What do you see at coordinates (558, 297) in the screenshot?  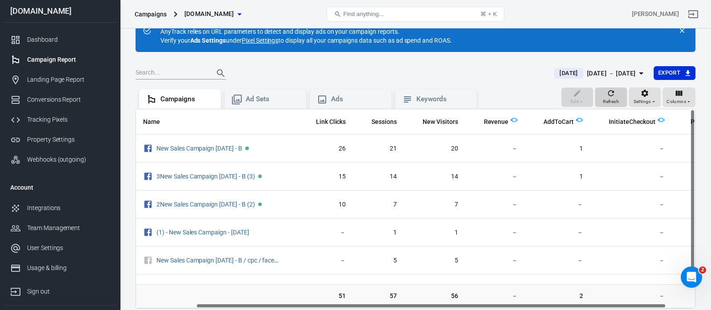 I see `span: 2` at bounding box center [558, 297].